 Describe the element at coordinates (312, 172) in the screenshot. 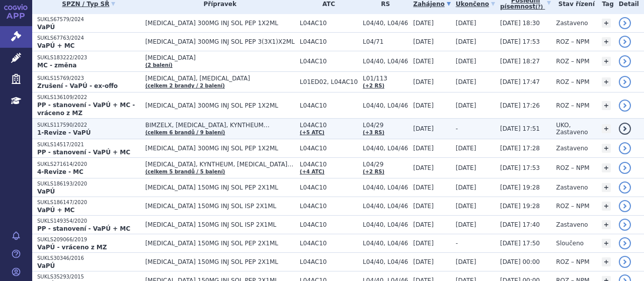

I see `a: (+4 ATC)` at that location.